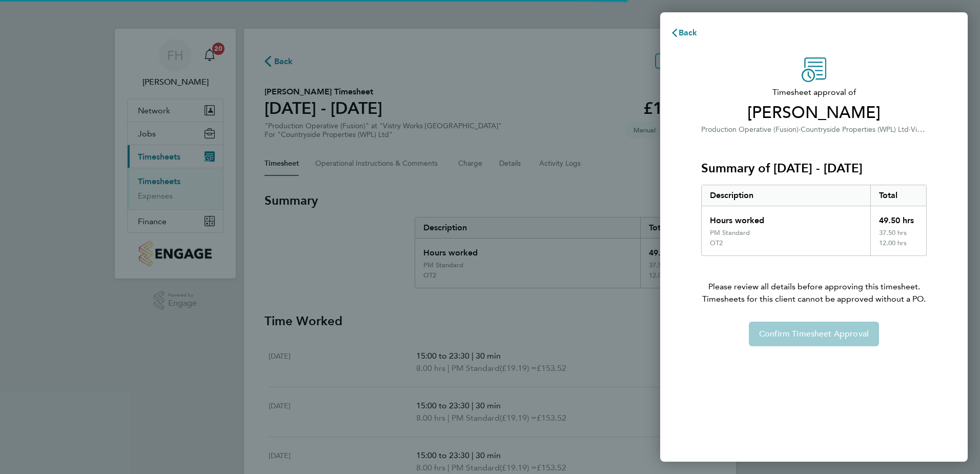  Describe the element at coordinates (730, 233) in the screenshot. I see `div: PM Standard` at that location.